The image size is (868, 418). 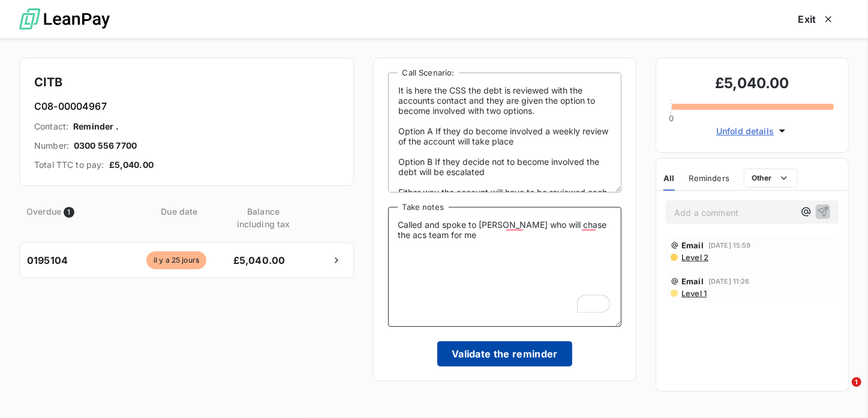 What do you see at coordinates (69, 165) in the screenshot?
I see `span: Total TTC to pay:` at bounding box center [69, 165].